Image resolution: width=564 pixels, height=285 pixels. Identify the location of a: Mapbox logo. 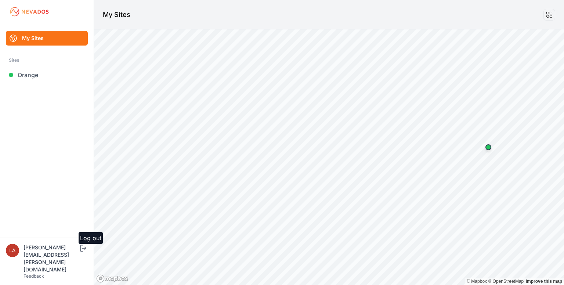
(112, 278).